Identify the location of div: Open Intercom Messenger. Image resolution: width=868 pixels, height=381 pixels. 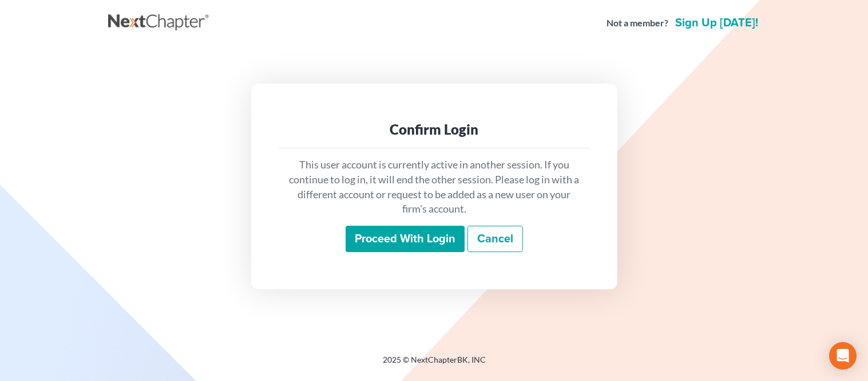
(843, 355).